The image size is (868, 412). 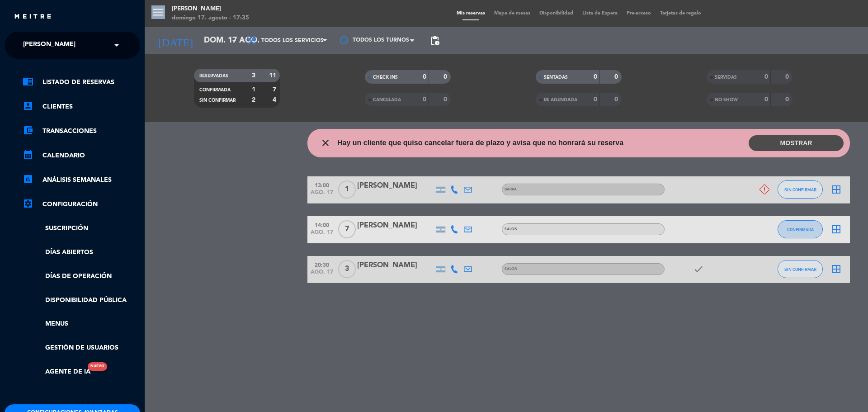 I want to click on a: Disponibilidad pública, so click(x=81, y=300).